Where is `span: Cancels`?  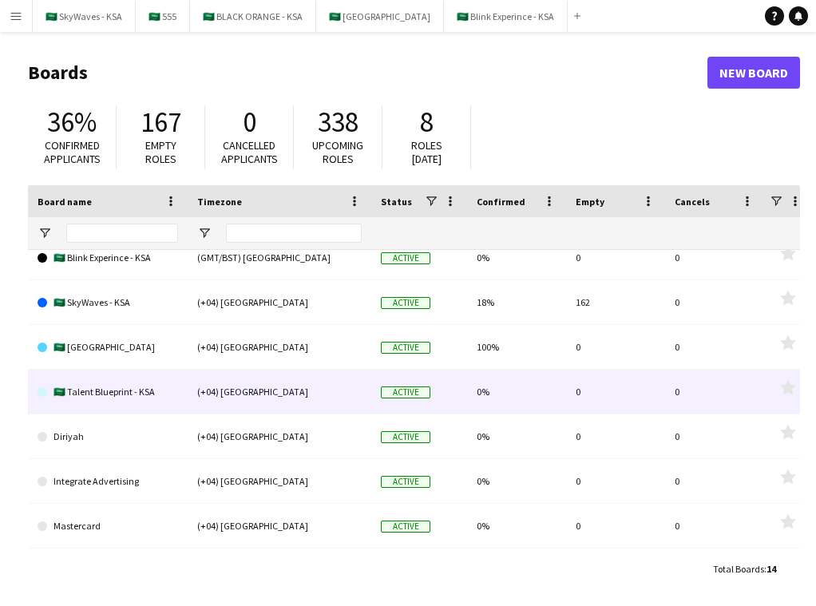
span: Cancels is located at coordinates (692, 201).